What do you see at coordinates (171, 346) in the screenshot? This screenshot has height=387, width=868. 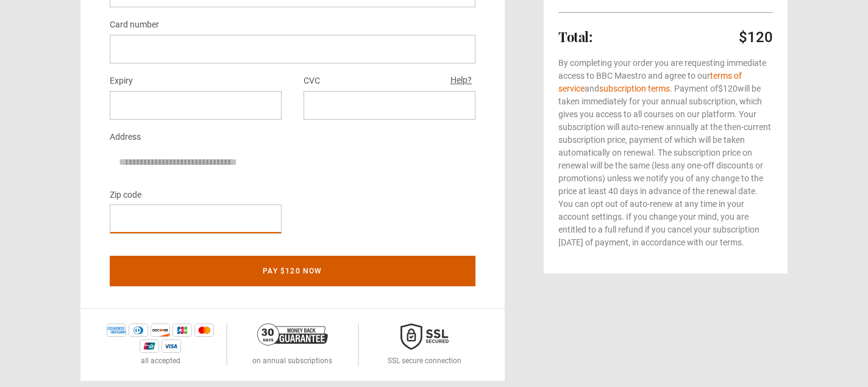 I see `img: visa` at bounding box center [171, 346].